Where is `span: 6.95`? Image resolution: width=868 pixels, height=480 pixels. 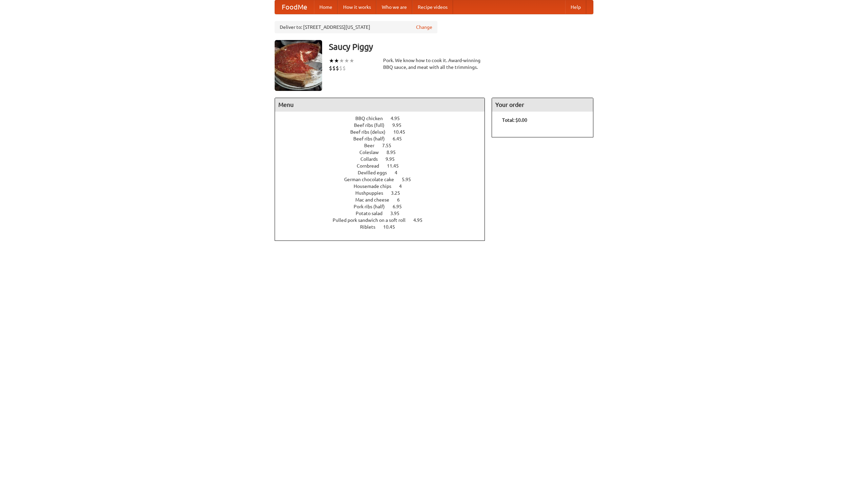 span: 6.95 is located at coordinates (401, 206).